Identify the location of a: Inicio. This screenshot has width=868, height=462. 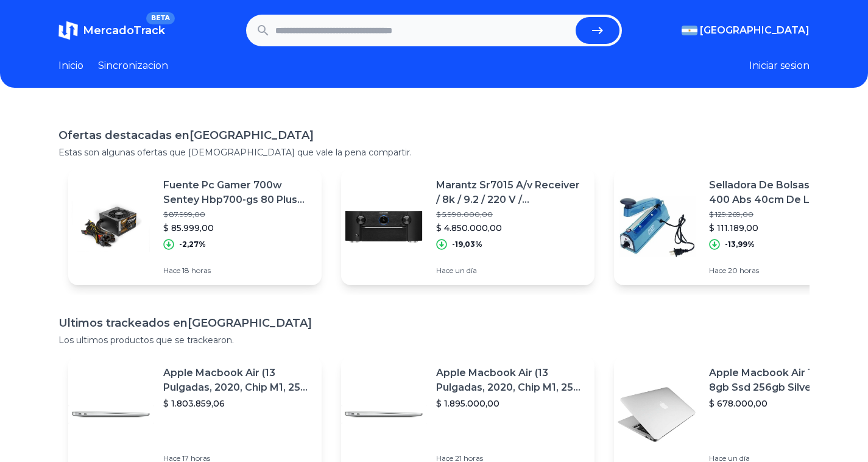
(71, 66).